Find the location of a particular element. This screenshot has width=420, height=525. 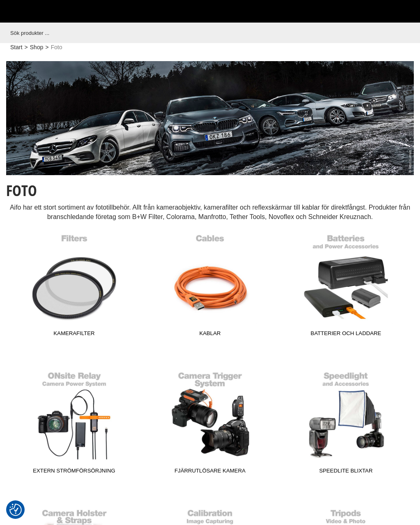

a: Speedlite Blixtar is located at coordinates (346, 423).